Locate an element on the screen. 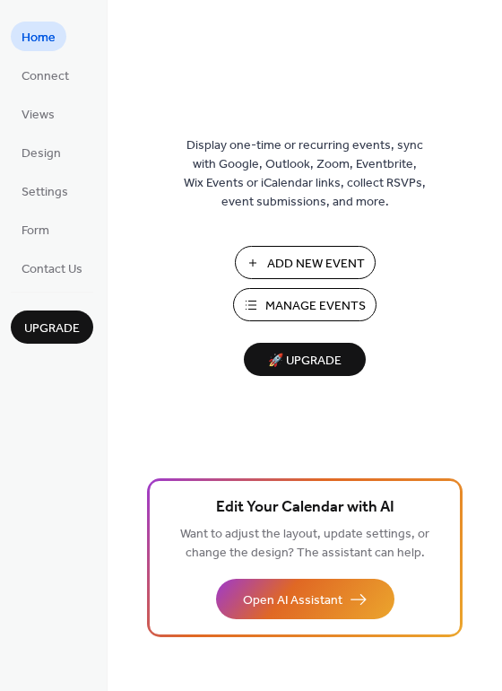  button: 🚀 Upgrade is located at coordinates (305, 359).